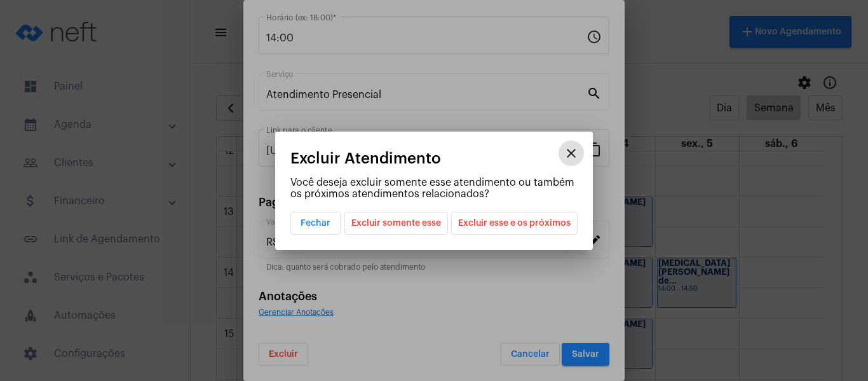 This screenshot has width=868, height=381. Describe the element at coordinates (315, 223) in the screenshot. I see `span: Fechar` at that location.